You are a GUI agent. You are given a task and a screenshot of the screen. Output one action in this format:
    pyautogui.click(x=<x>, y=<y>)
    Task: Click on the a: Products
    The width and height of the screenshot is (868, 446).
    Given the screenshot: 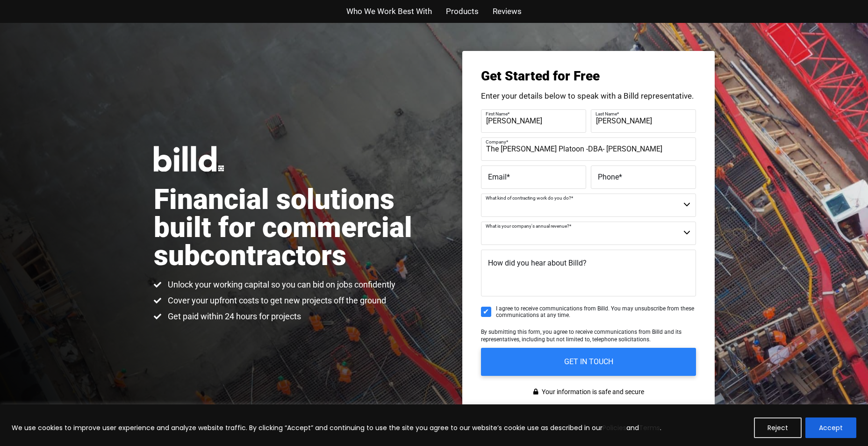 What is the action you would take?
    pyautogui.click(x=462, y=11)
    